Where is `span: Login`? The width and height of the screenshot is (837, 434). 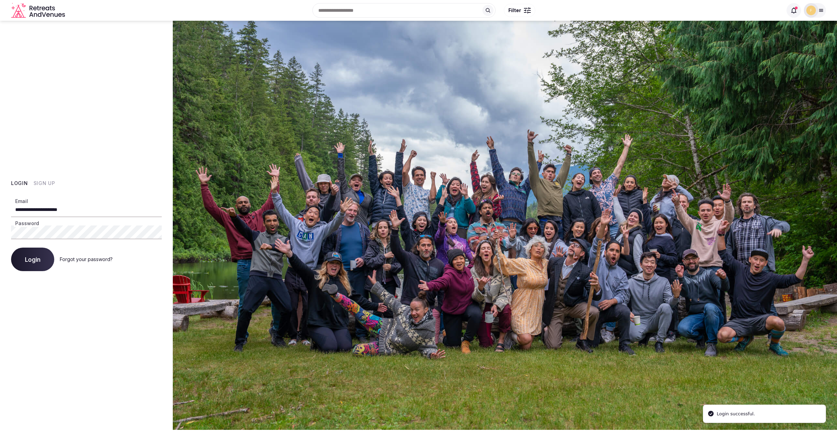 span: Login is located at coordinates (32, 259).